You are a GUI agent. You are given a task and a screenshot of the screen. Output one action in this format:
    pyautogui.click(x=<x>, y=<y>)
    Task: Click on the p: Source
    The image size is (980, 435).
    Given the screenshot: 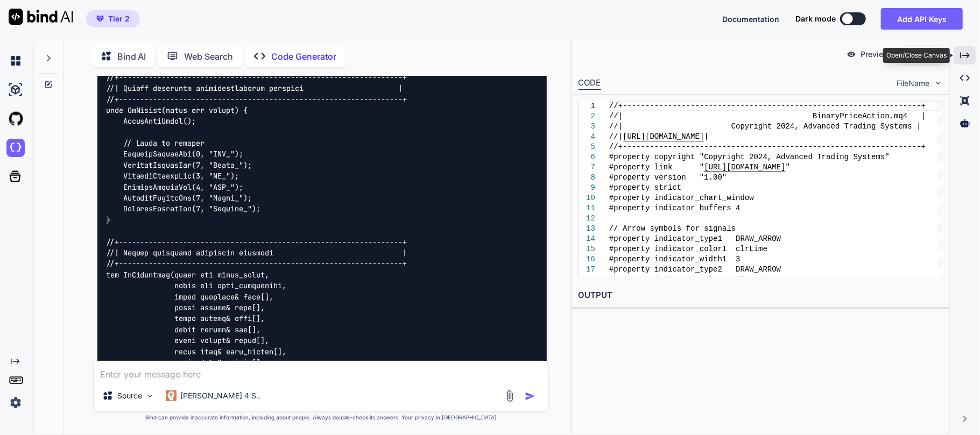 What is the action you would take?
    pyautogui.click(x=130, y=396)
    